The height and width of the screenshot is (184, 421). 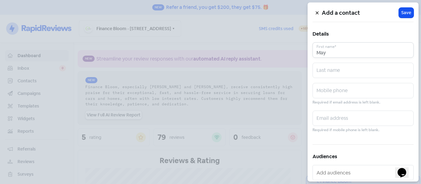 I want to click on input: Mobile phone, so click(x=363, y=91).